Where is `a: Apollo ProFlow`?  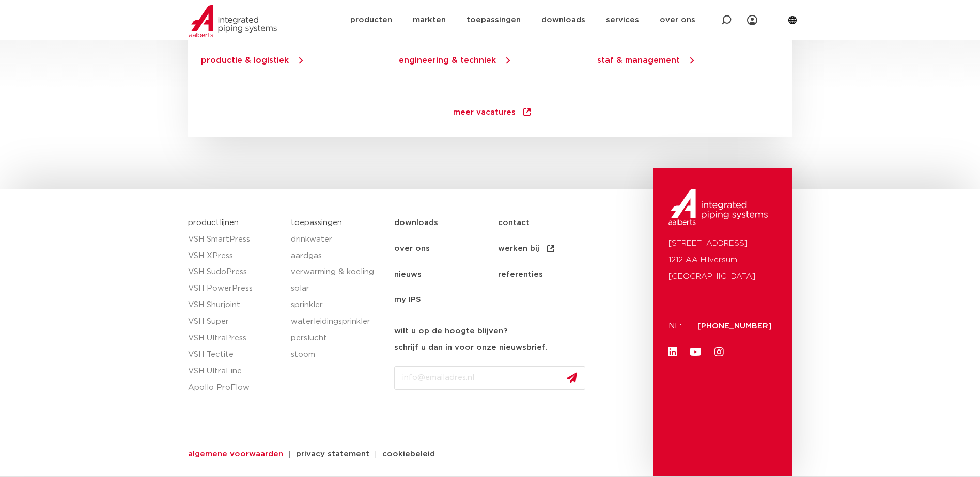
a: Apollo ProFlow is located at coordinates (235, 388).